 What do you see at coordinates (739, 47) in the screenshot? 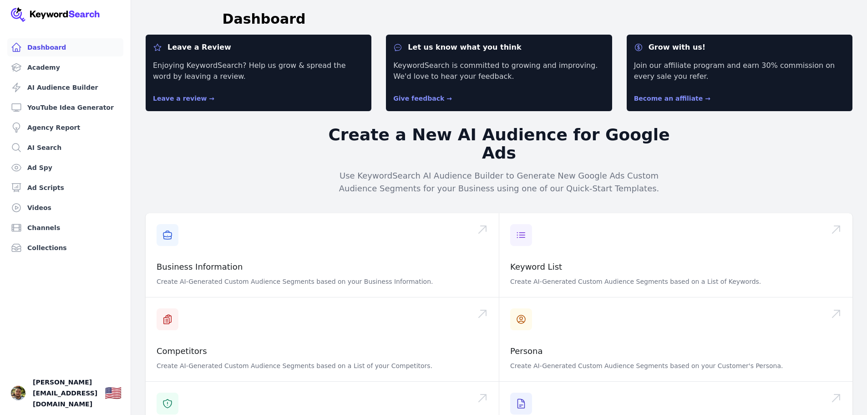
I see `dt: Grow with us!` at bounding box center [739, 47].